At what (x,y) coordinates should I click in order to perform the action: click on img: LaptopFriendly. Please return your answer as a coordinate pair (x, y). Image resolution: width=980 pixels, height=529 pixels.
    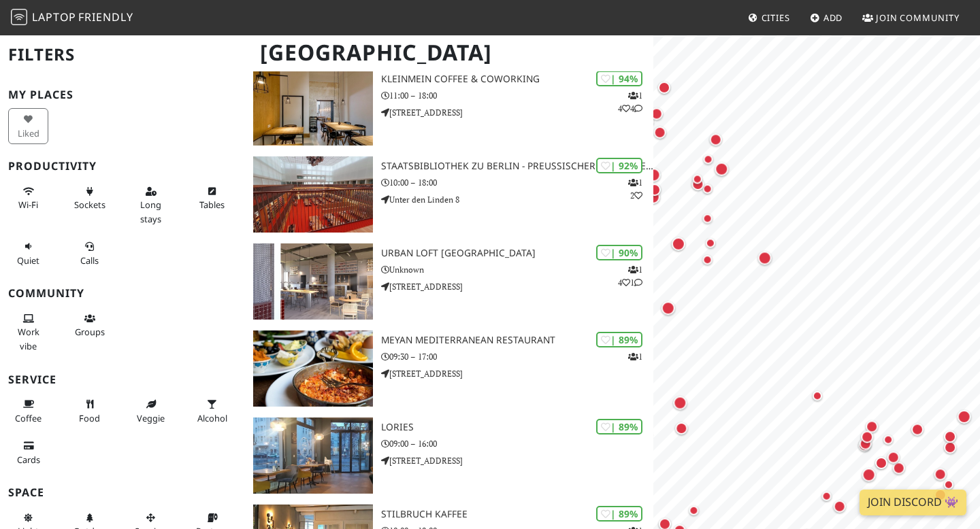
    Looking at the image, I should click on (19, 17).